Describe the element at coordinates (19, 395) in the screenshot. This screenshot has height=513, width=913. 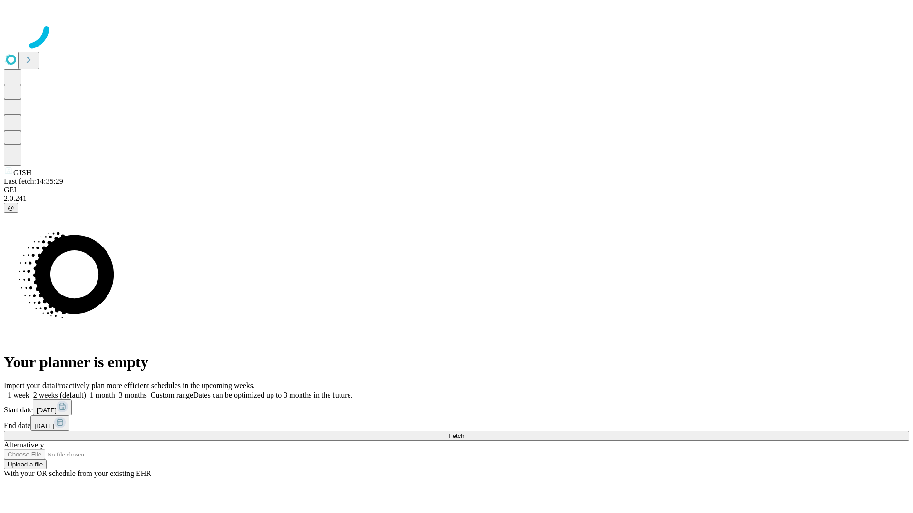
I see `span: 1 week` at that location.